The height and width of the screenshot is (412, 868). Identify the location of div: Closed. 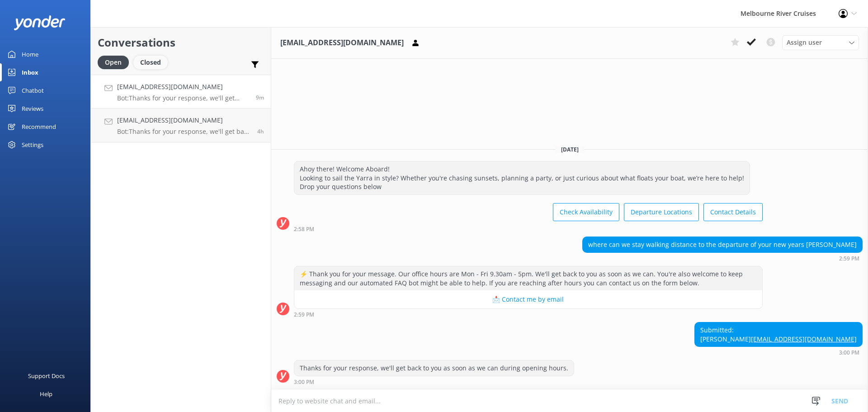
(151, 62).